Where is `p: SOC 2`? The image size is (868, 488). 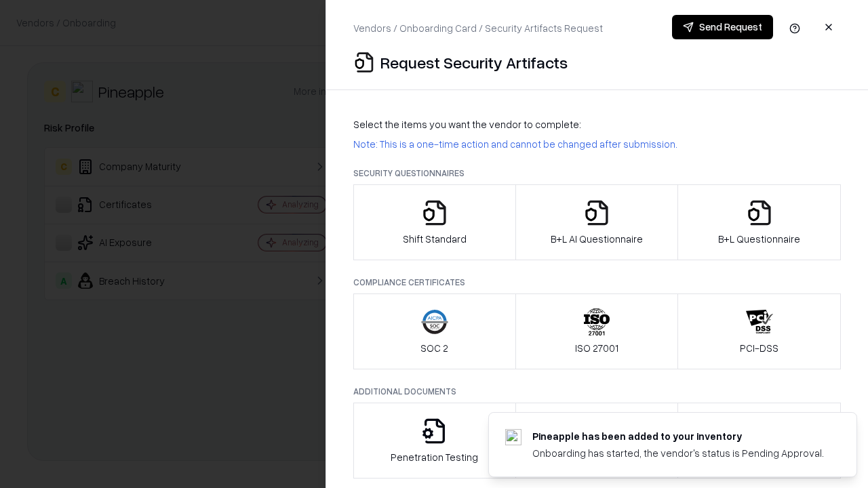 p: SOC 2 is located at coordinates (434, 348).